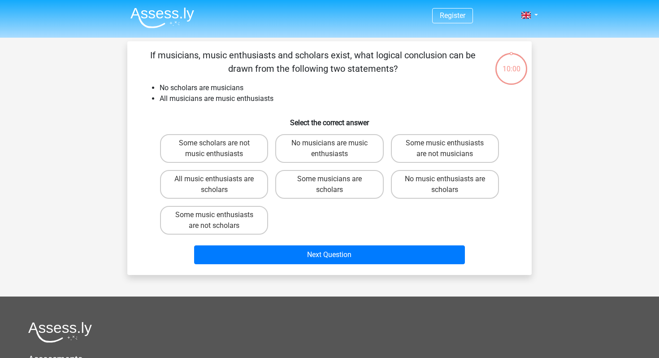  What do you see at coordinates (338, 88) in the screenshot?
I see `li: No scholars are musicians` at bounding box center [338, 88].